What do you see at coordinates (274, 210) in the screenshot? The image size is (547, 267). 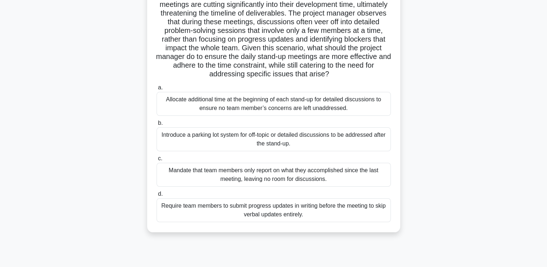 I see `div: Require team members to submit progress updates in writing before the meeting to skip verbal upda...` at bounding box center [274, 210].